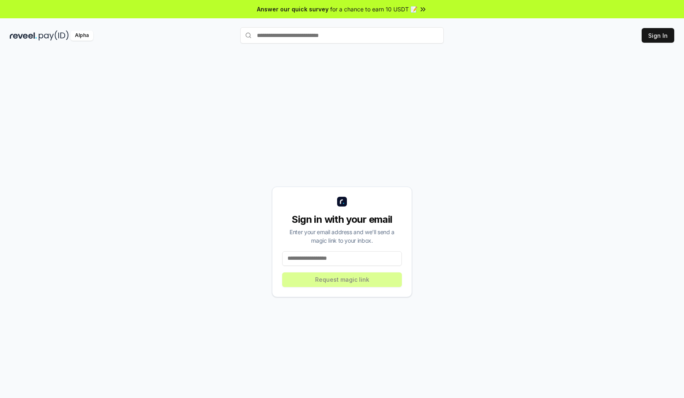  What do you see at coordinates (293, 9) in the screenshot?
I see `span: Answer our quick survey` at bounding box center [293, 9].